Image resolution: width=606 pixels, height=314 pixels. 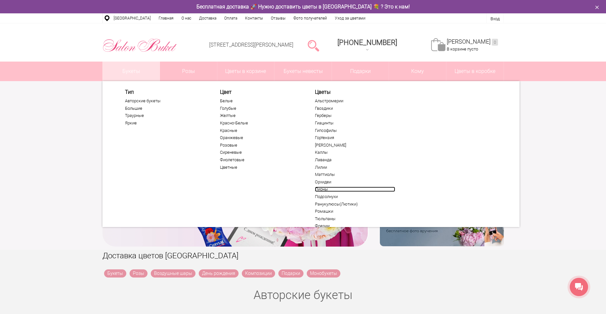 What do you see at coordinates (310, 18) in the screenshot?
I see `a: Фото получателей` at bounding box center [310, 18].